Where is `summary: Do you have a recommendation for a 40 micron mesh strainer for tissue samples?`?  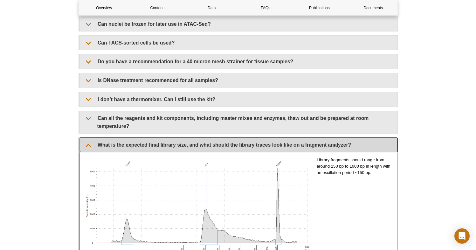 summary: Do you have a recommendation for a 40 micron mesh strainer for tissue samples? is located at coordinates (238, 61).